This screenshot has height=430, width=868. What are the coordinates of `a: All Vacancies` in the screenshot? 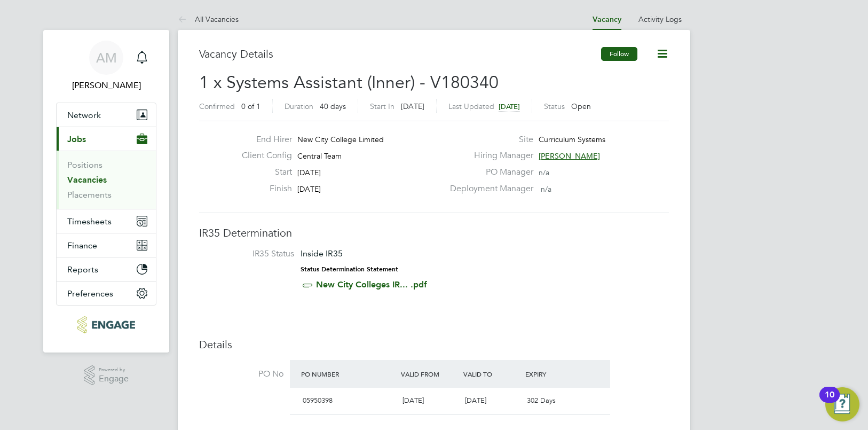 It's located at (208, 19).